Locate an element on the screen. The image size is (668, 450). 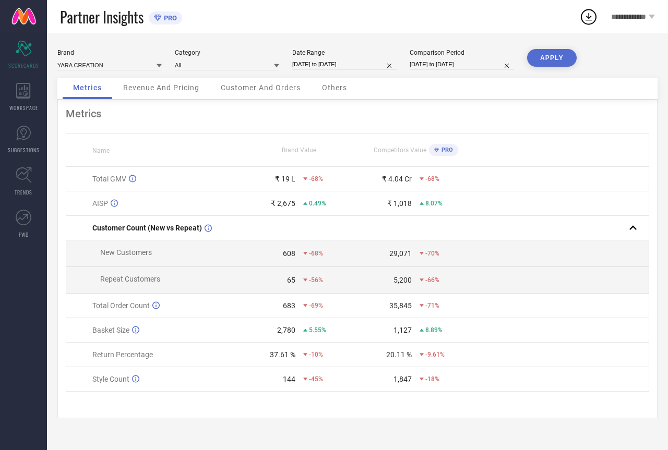
span: 8.89% is located at coordinates (433, 330).